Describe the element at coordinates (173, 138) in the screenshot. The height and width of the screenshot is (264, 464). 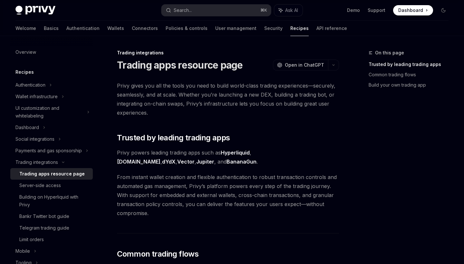
I see `span: Trusted by leading trading apps` at that location.